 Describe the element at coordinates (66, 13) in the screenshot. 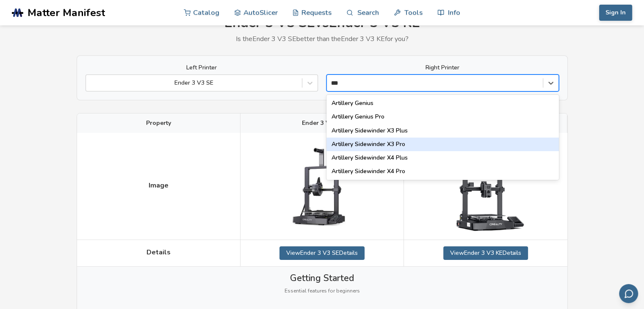

I see `span: Matter Manifest` at that location.